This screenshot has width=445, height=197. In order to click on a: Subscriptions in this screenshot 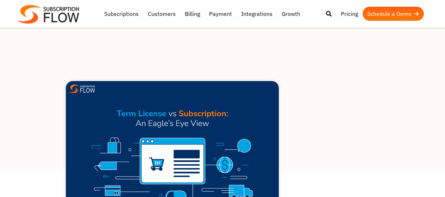, I will do `click(121, 14)`.